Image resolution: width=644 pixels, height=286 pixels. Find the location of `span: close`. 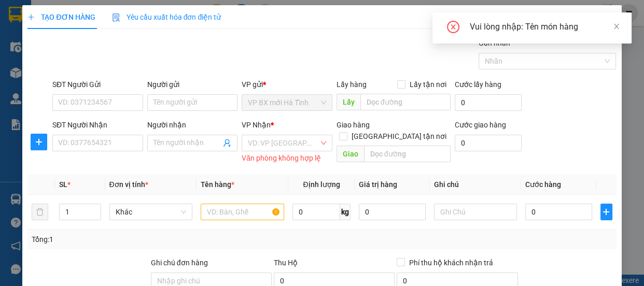

span: close is located at coordinates (616, 26).